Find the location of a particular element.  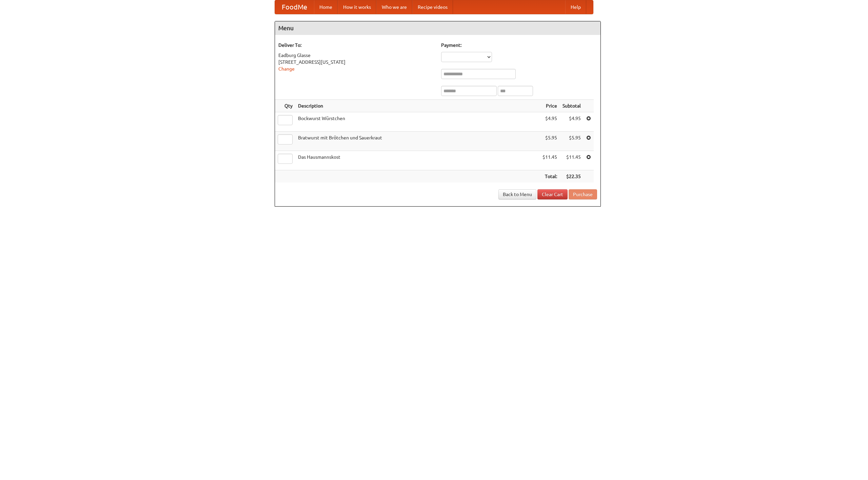

button: Purchase is located at coordinates (583, 194).